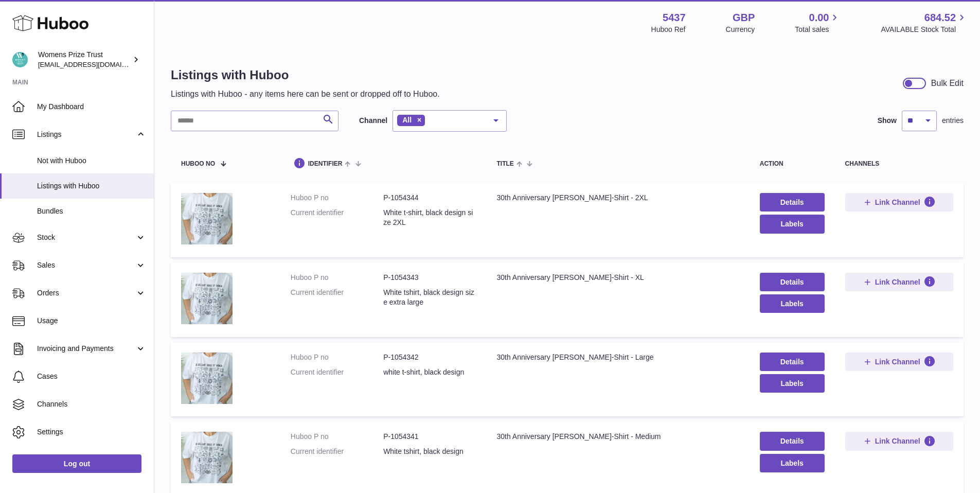 The image size is (980, 493). Describe the element at coordinates (899, 164) in the screenshot. I see `div: channels` at that location.